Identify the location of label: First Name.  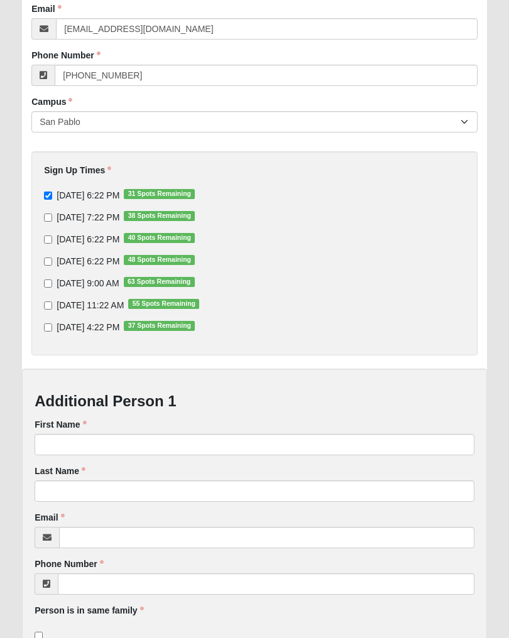
(60, 424).